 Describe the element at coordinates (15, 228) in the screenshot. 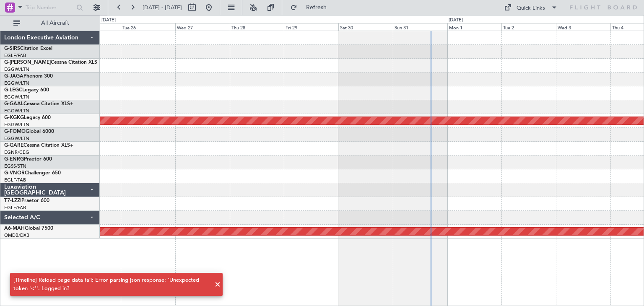

I see `span: A6-MAH` at that location.